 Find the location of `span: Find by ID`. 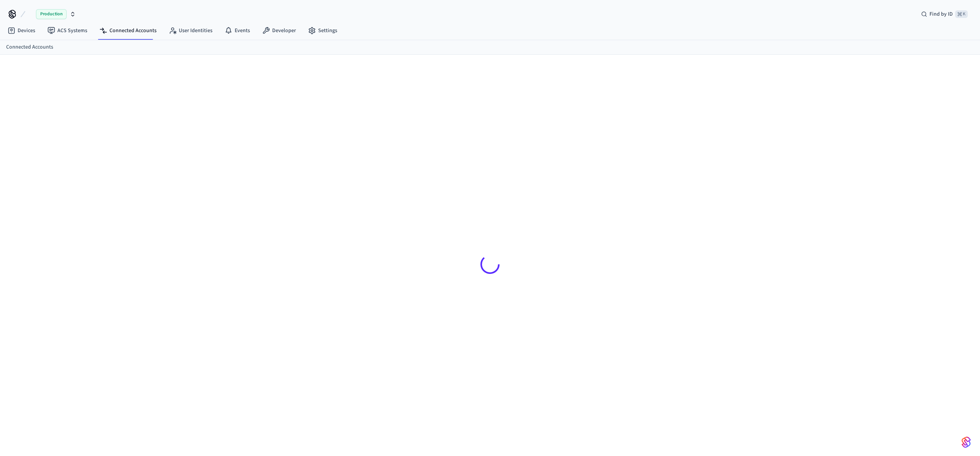

span: Find by ID is located at coordinates (941, 14).